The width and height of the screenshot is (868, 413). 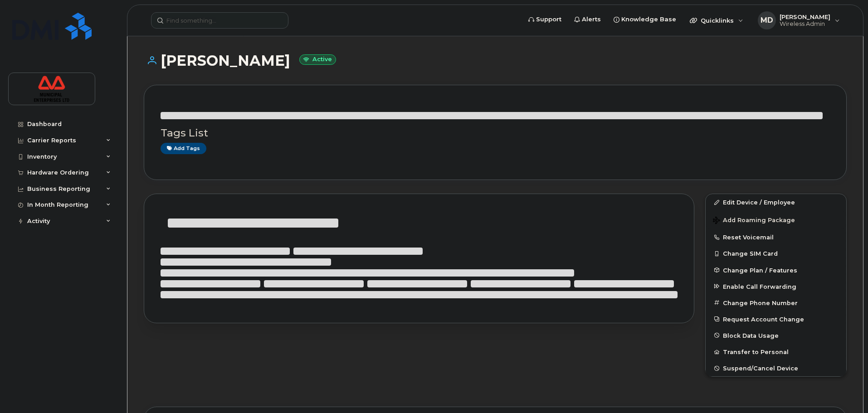 What do you see at coordinates (776, 303) in the screenshot?
I see `button: Change Phone Number` at bounding box center [776, 303].